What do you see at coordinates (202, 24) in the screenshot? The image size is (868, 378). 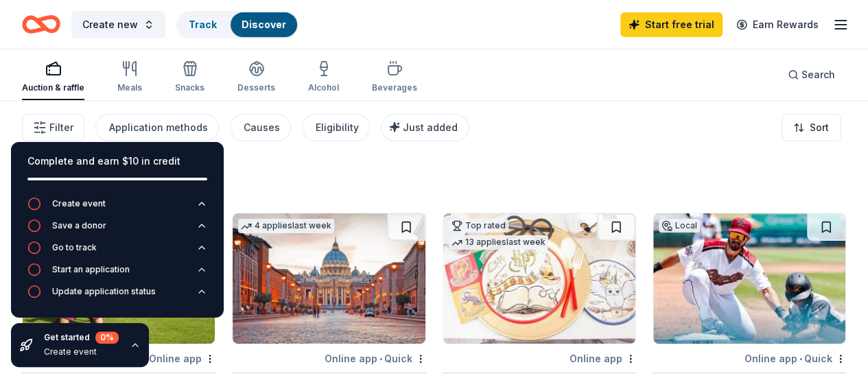 I see `a: Track` at bounding box center [202, 24].